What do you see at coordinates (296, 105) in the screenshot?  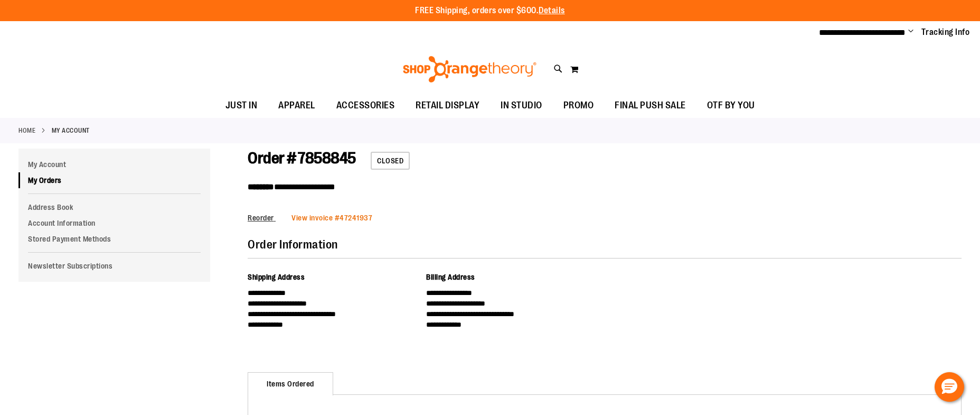 I see `span: APPAREL` at bounding box center [296, 105].